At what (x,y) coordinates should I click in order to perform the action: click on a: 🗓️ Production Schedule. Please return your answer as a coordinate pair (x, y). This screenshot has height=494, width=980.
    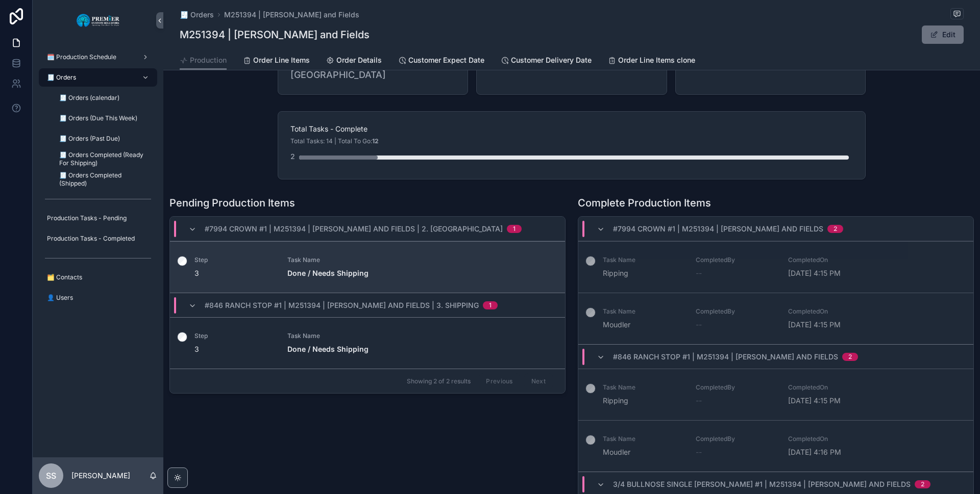
    Looking at the image, I should click on (98, 57).